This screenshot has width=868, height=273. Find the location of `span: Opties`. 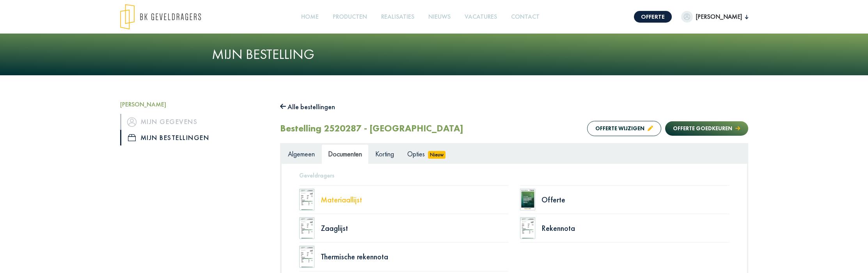

span: Opties is located at coordinates (416, 154).